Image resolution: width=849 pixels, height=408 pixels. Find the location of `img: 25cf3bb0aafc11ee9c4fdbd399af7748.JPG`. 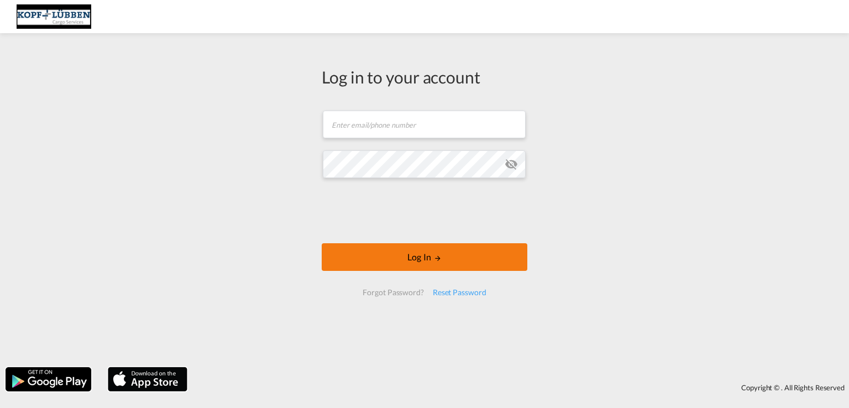

img: 25cf3bb0aafc11ee9c4fdbd399af7748.JPG is located at coordinates (54, 17).